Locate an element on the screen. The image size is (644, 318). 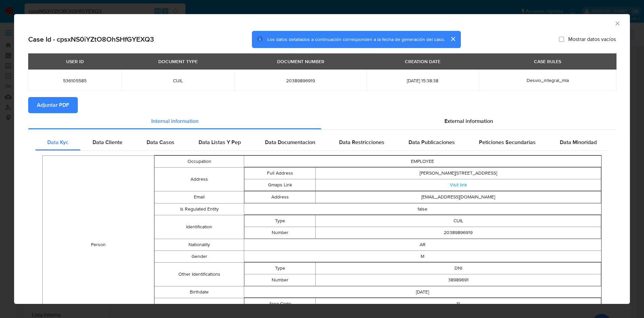
td: DNI is located at coordinates (458, 268).